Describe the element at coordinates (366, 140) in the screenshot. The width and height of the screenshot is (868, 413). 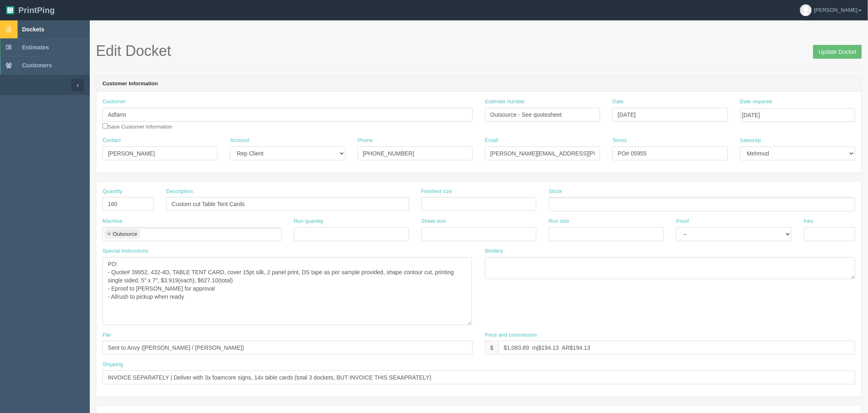
I see `label: Phone` at that location.